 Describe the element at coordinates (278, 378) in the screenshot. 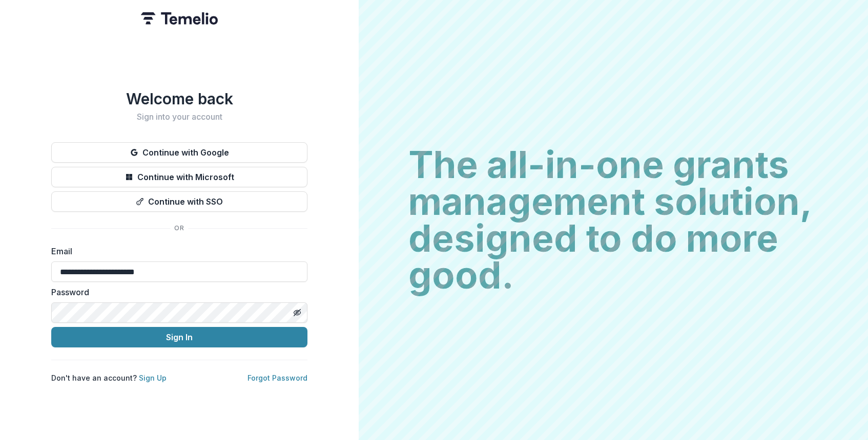

I see `a: Forgot Password` at that location.